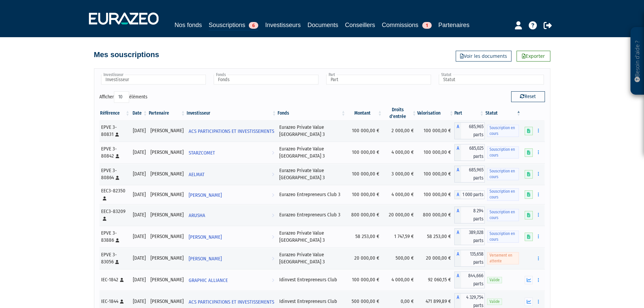  Describe the element at coordinates (231, 280) in the screenshot. I see `a: GRAPHIC ALLIANCE` at that location.